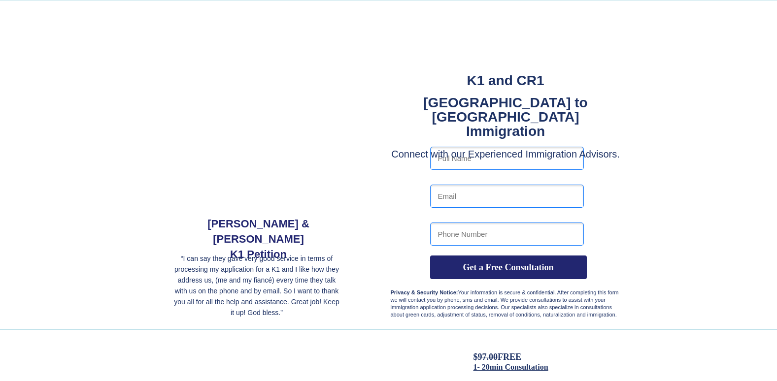 Image resolution: width=777 pixels, height=381 pixels. I want to click on strong: K1 and CR1, so click(505, 80).